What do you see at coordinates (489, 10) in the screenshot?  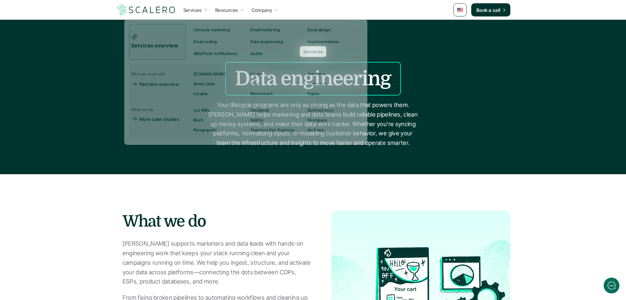 I see `p: Book a call` at bounding box center [489, 10].